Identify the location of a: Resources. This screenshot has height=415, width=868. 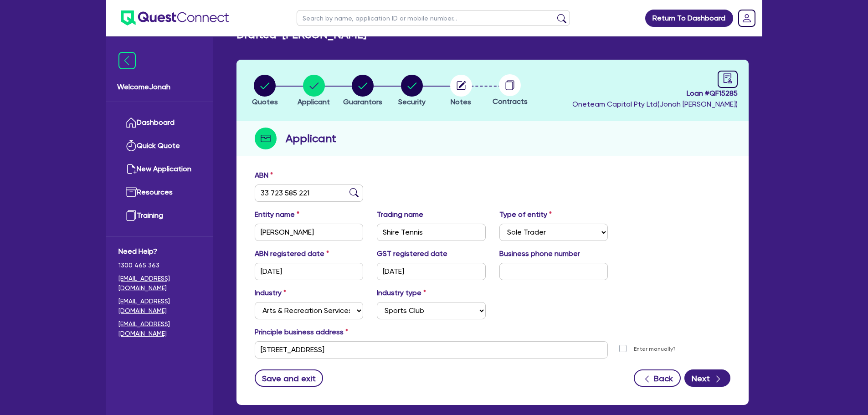
(159, 192).